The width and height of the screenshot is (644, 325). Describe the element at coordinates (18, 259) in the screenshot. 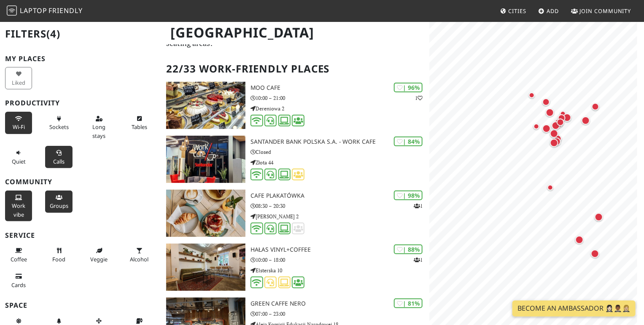

I see `span: Coffee` at that location.